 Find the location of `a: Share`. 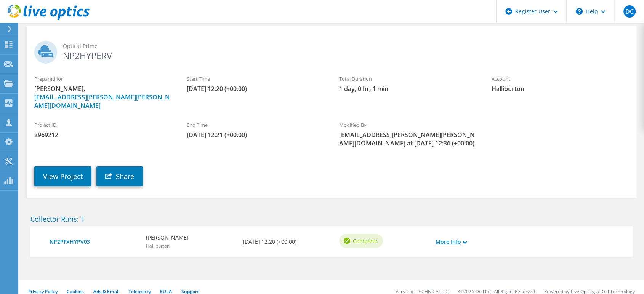

a: Share is located at coordinates (119, 176).